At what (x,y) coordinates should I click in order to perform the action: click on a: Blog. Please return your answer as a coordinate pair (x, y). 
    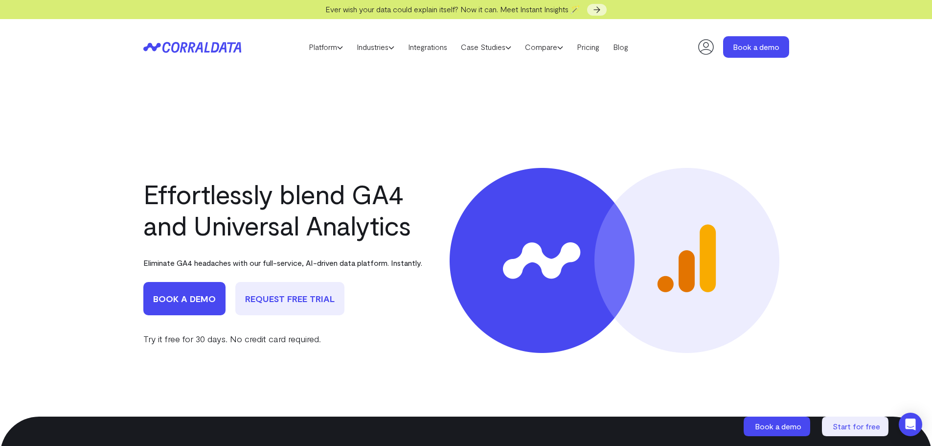
    Looking at the image, I should click on (621, 47).